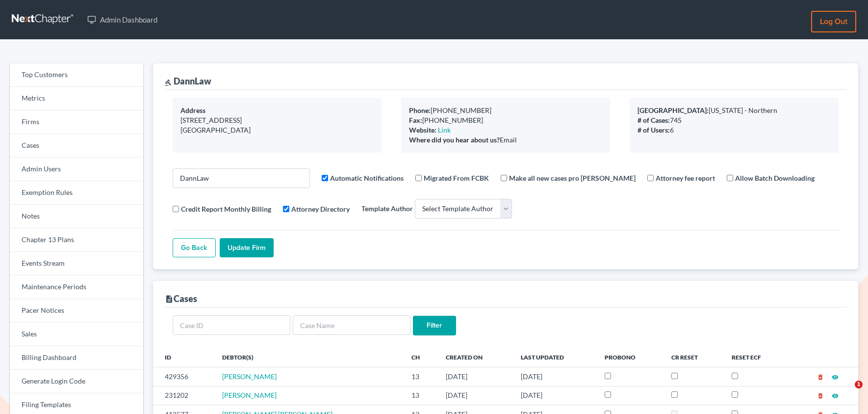 The height and width of the screenshot is (414, 868). Describe the element at coordinates (76, 216) in the screenshot. I see `a: Notes` at that location.